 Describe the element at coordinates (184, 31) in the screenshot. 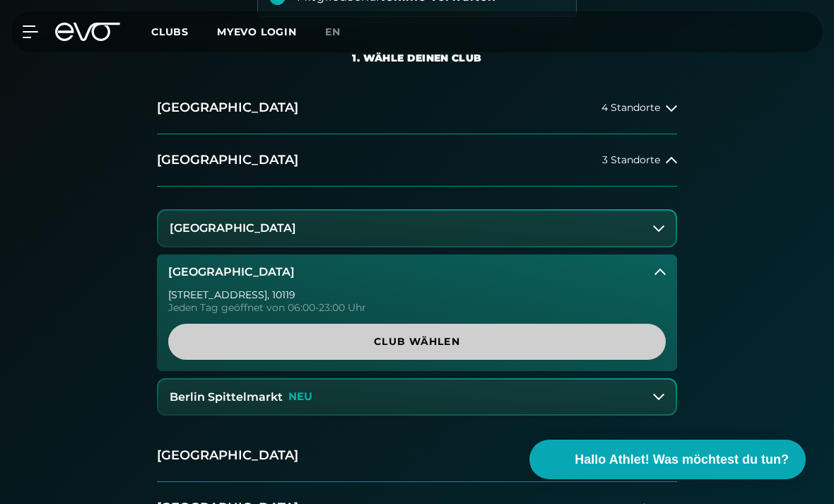

I see `a: Clubs` at that location.